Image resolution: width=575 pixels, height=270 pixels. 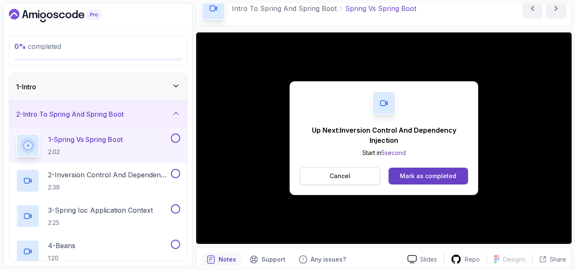 What do you see at coordinates (109, 187) in the screenshot?
I see `p: 2:39` at bounding box center [109, 187].